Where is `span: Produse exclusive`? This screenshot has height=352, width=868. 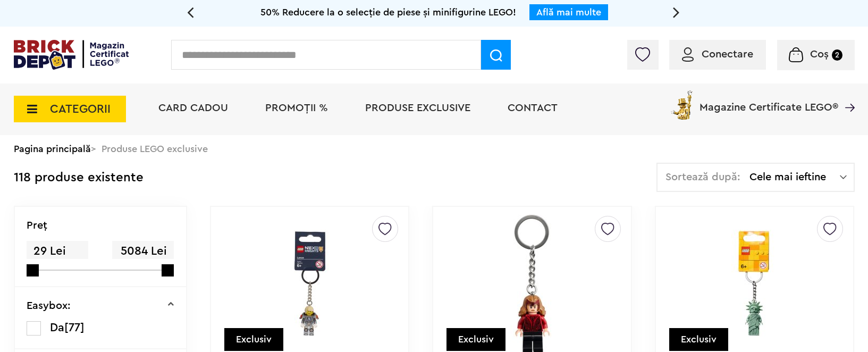 span: Produse exclusive is located at coordinates (418, 108).